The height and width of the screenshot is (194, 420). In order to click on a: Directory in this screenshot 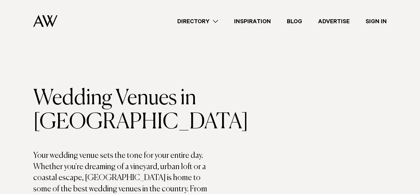, I will do `click(198, 21)`.